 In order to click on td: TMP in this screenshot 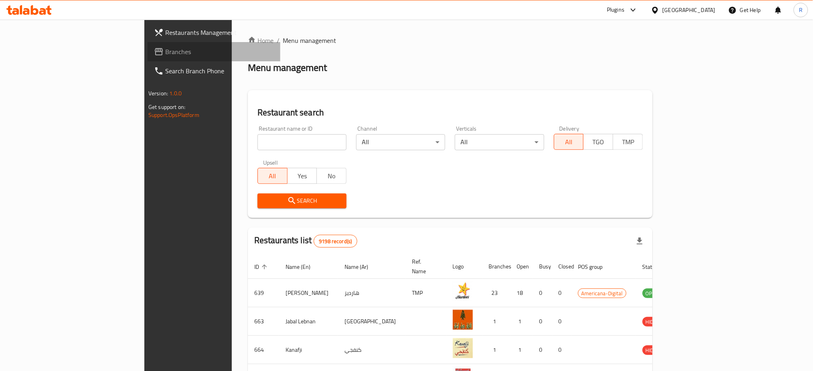, I will do `click(426, 293)`.